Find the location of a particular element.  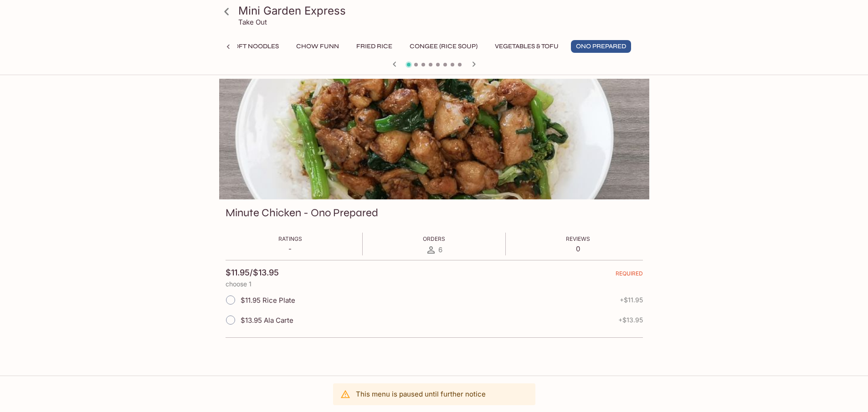

button: Congee (Rice Soup) is located at coordinates (443, 46).